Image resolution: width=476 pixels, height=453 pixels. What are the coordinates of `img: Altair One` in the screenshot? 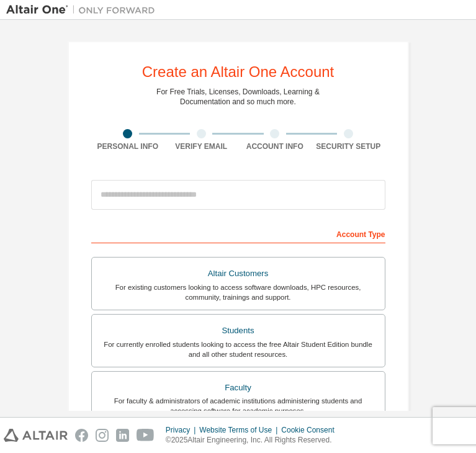 It's located at (84, 10).